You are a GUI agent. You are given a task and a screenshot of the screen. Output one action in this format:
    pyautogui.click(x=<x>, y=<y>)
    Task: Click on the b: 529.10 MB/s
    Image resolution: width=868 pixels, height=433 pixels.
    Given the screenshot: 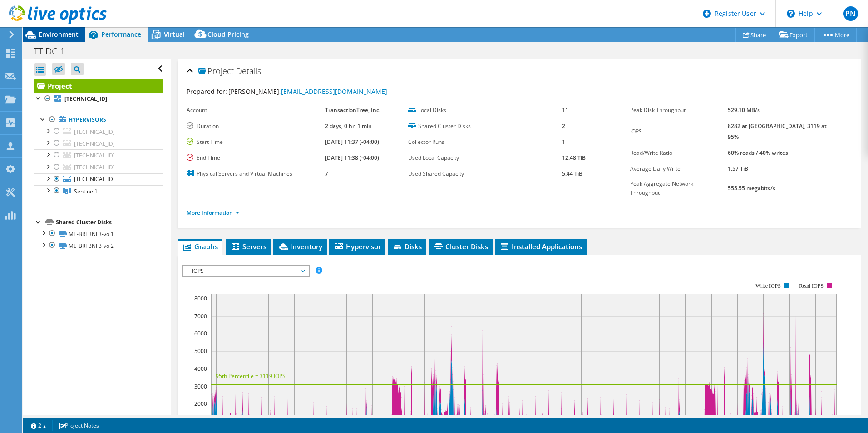 What is the action you would take?
    pyautogui.click(x=743, y=110)
    